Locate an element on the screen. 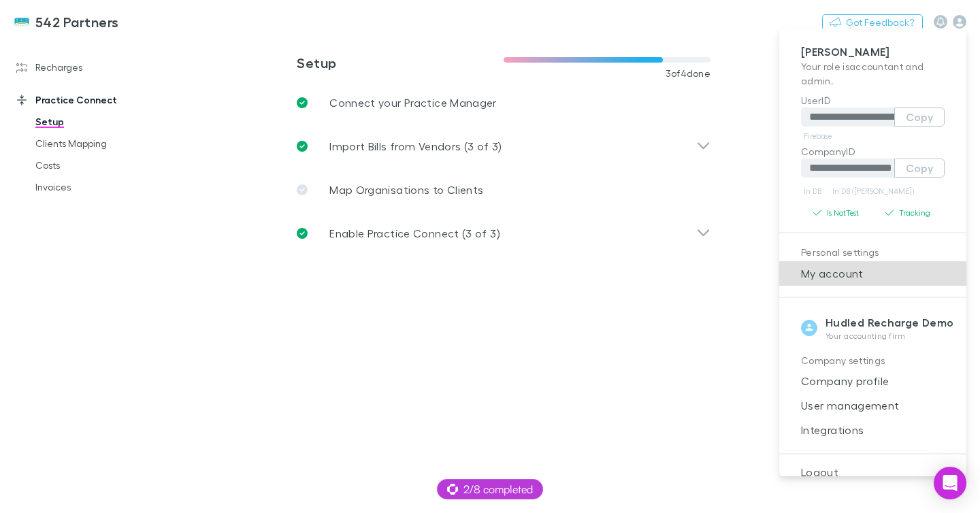 The width and height of the screenshot is (980, 513). span: Integrations is located at coordinates (873, 430).